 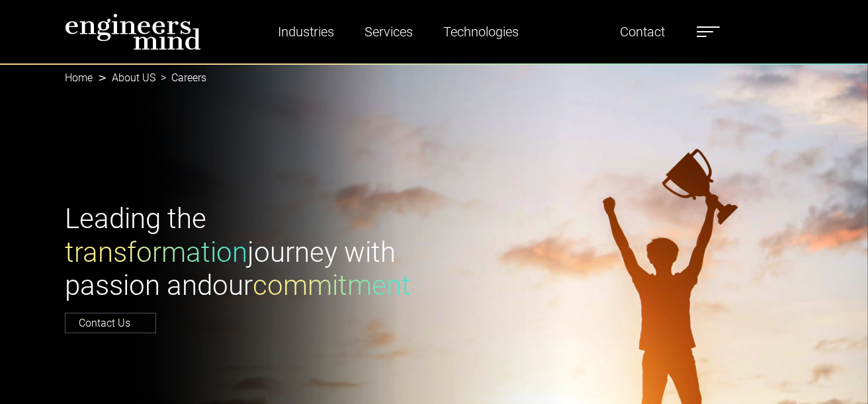 I want to click on a: Contact Us, so click(x=111, y=322).